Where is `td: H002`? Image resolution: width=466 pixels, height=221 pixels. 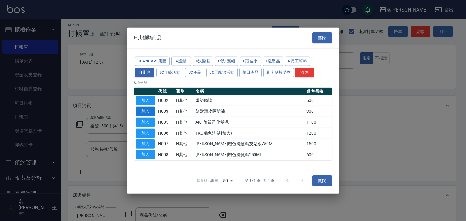 td: H002 is located at coordinates (165, 101).